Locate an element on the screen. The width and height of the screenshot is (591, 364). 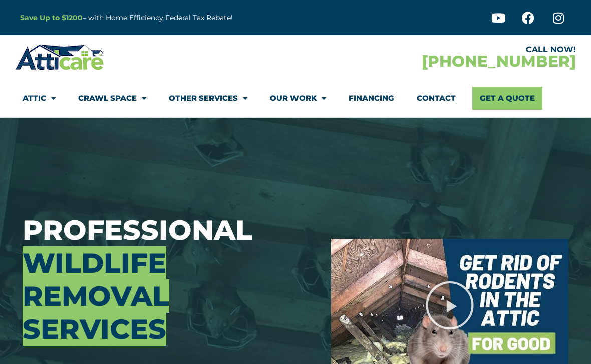
nav: Menu is located at coordinates (296, 98).